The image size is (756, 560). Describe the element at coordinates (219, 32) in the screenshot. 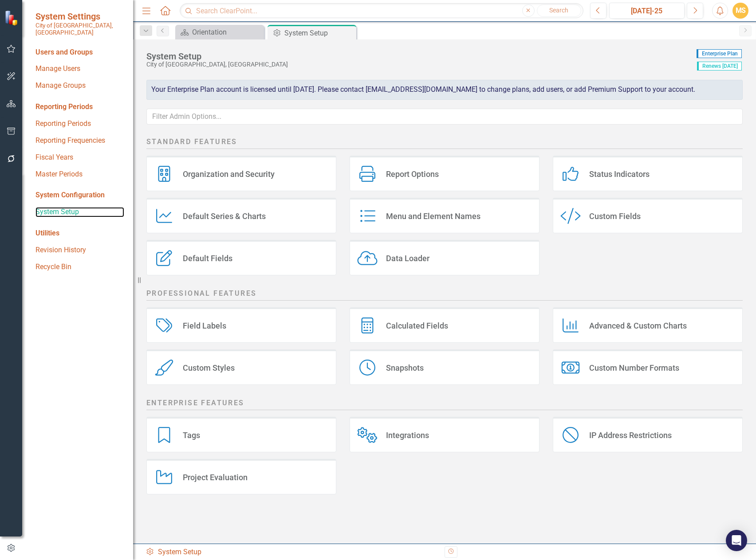

I see `a: Orientation` at that location.